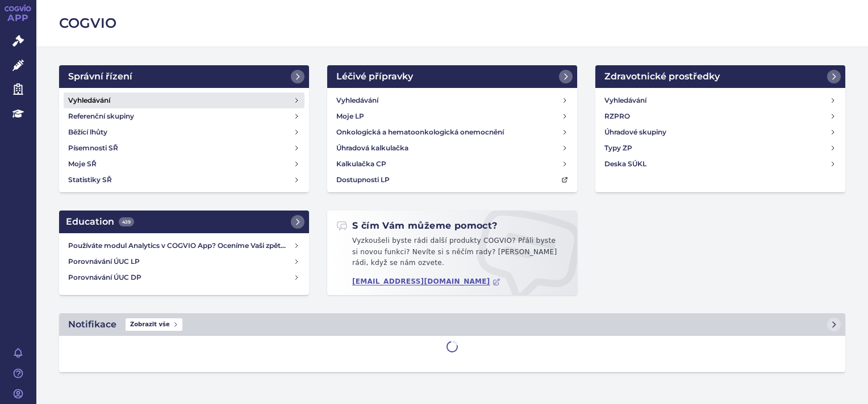 Image resolution: width=868 pixels, height=404 pixels. Describe the element at coordinates (417, 226) in the screenshot. I see `h2: S čím Vám můžeme pomoct?` at that location.